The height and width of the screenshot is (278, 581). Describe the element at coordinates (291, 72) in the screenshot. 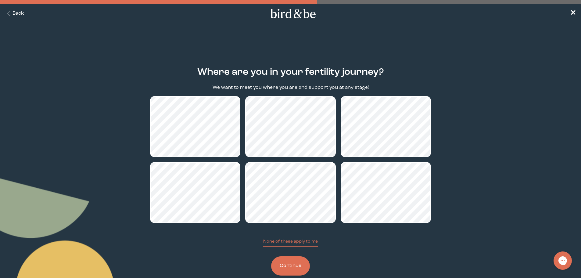

I see `h2: Where are you in your fertility journey?` at that location.